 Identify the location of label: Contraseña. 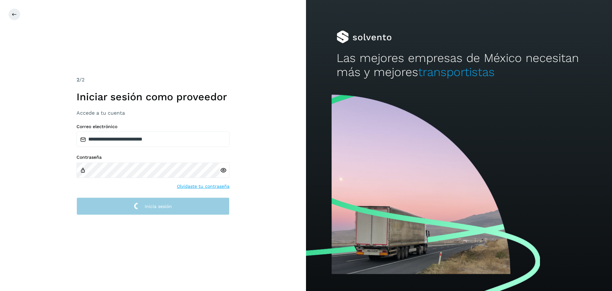
(153, 157).